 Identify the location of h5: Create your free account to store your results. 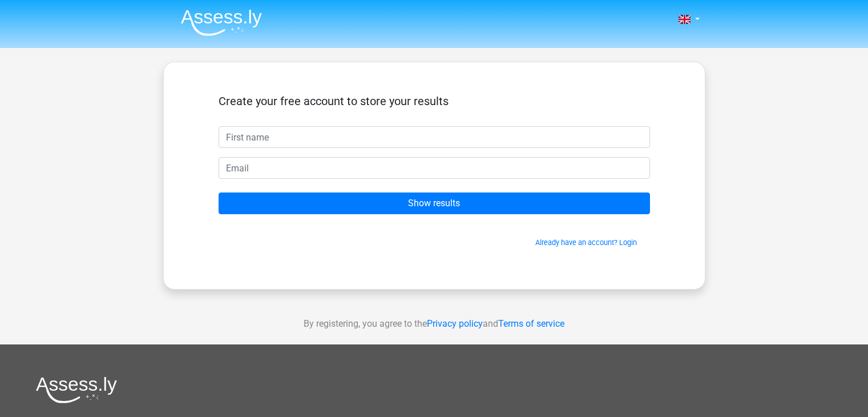
(434, 101).